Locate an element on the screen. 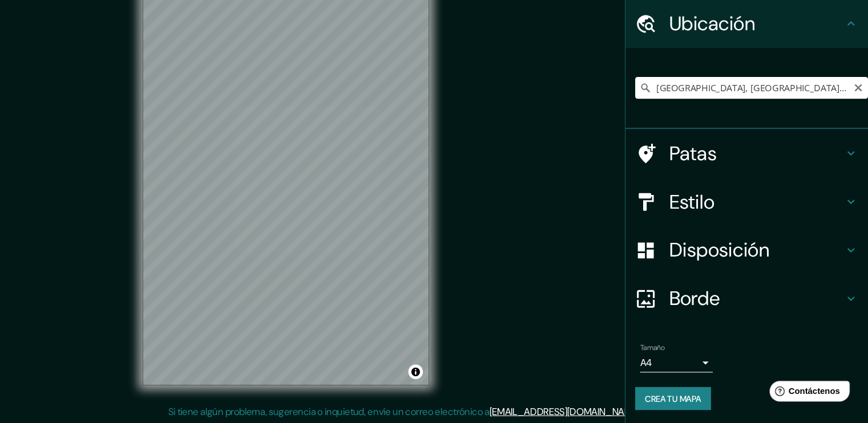  font: A4 is located at coordinates (659, 366).